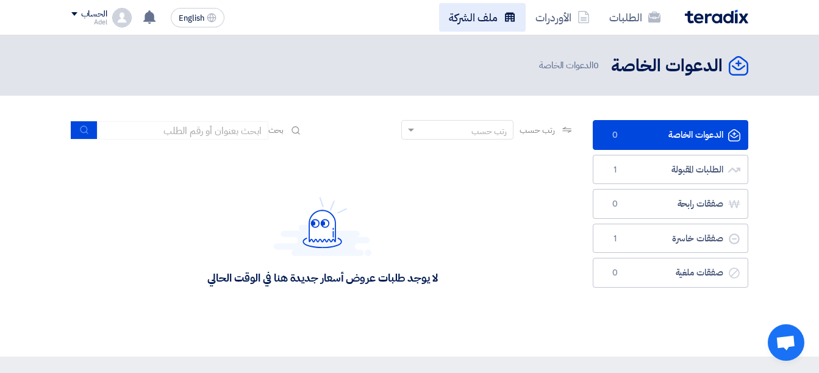 The width and height of the screenshot is (819, 373). I want to click on div: الحساب, so click(94, 14).